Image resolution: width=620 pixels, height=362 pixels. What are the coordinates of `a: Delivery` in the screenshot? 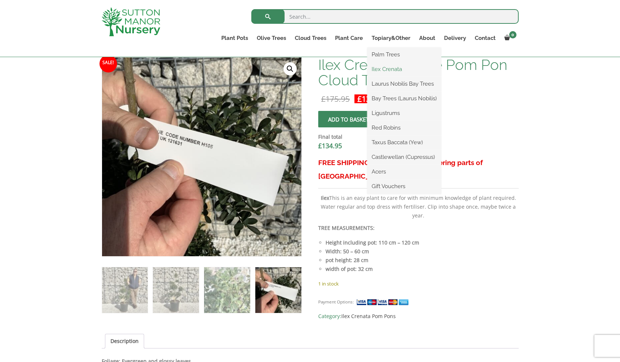 It's located at (455, 38).